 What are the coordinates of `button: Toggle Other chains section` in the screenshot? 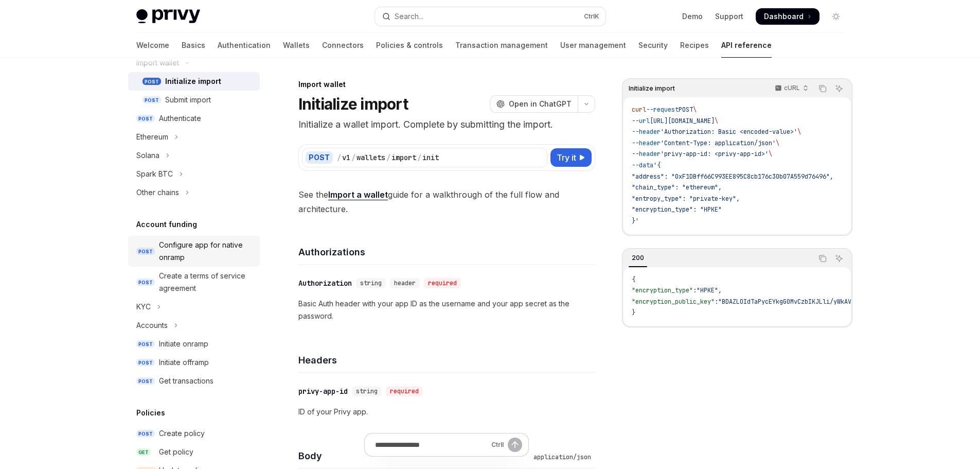 It's located at (193, 193).